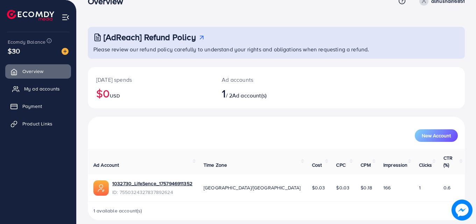  What do you see at coordinates (42, 89) in the screenshot?
I see `span: My ad accounts` at bounding box center [42, 89].